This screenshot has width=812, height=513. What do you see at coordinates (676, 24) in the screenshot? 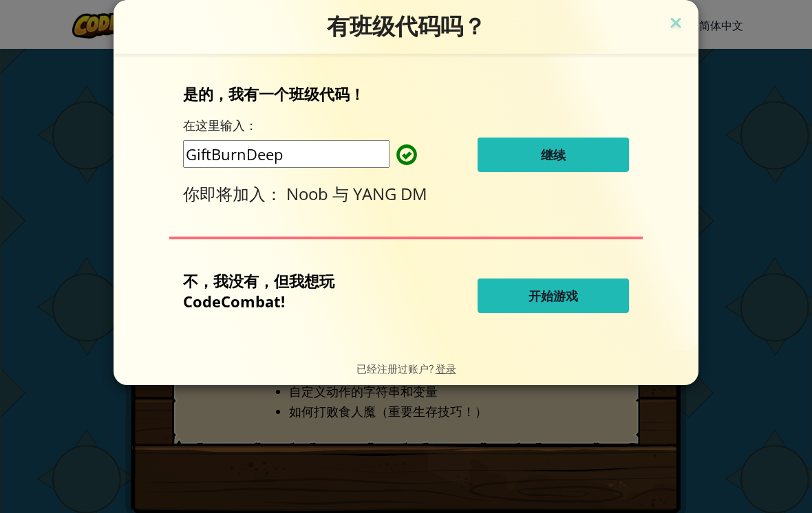
I see `img: close icon` at bounding box center [676, 24].